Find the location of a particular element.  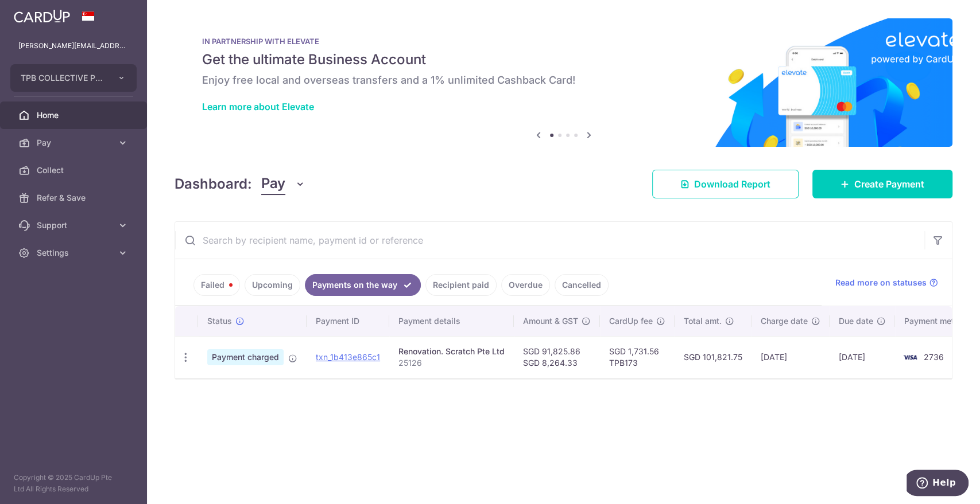

a: Upcoming is located at coordinates (272, 285).